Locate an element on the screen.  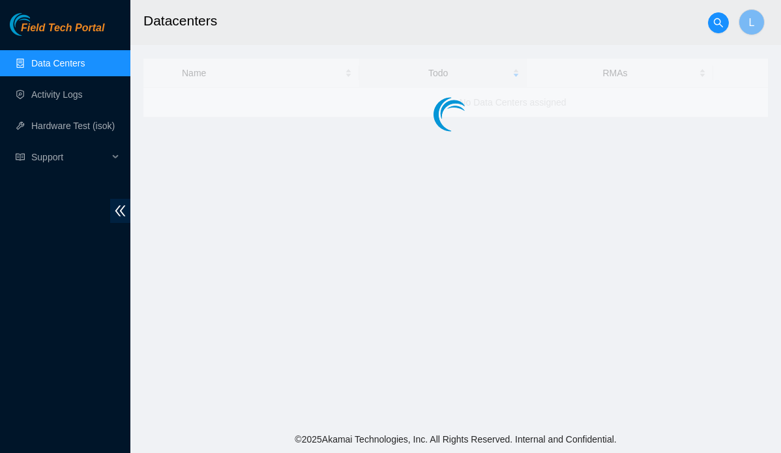
span: Field Tech Portal is located at coordinates (63, 28).